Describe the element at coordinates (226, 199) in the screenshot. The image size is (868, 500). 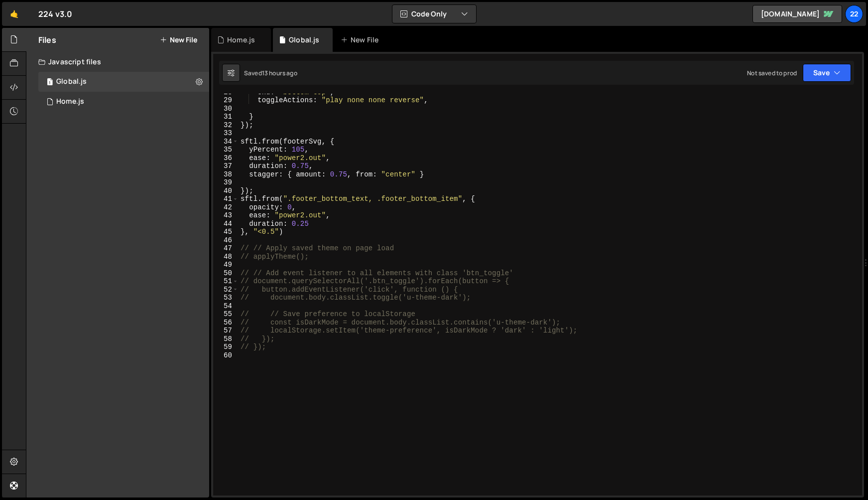
I see `div: 41` at that location.